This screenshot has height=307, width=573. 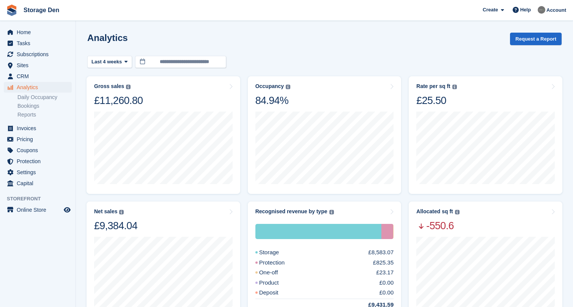 I want to click on a: Storage Den, so click(x=41, y=10).